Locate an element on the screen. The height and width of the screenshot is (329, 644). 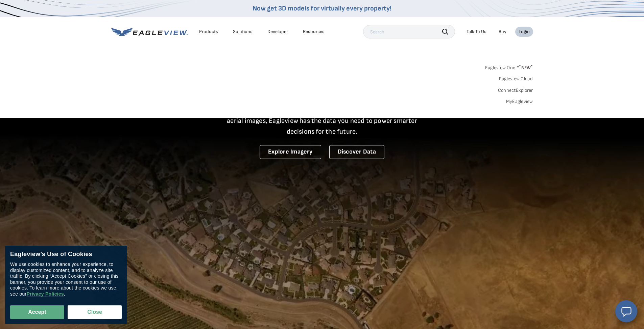
p: A new era starts here. Built on more than 3.5 billion high-resolution aerial images, Eagleview ha... is located at coordinates (322, 121).